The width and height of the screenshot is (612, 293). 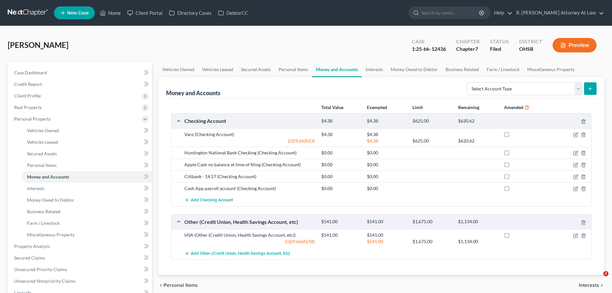 What do you see at coordinates (591, 285) in the screenshot?
I see `button: Interests chevron_right` at bounding box center [591, 285].